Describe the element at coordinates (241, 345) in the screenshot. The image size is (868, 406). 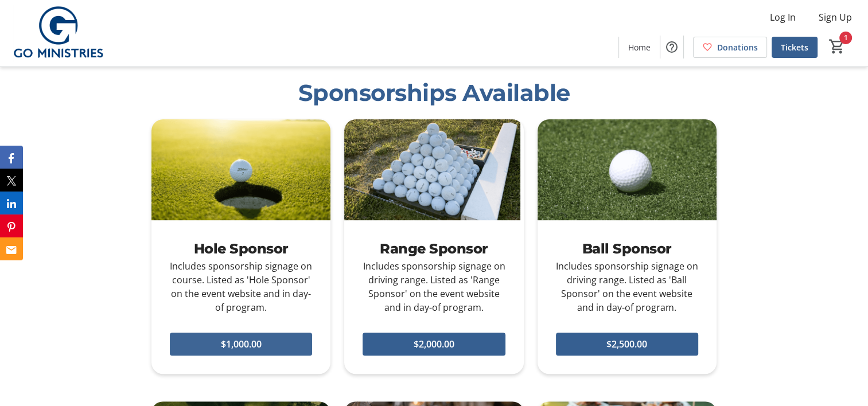
I see `button: $1,000.00` at that location.